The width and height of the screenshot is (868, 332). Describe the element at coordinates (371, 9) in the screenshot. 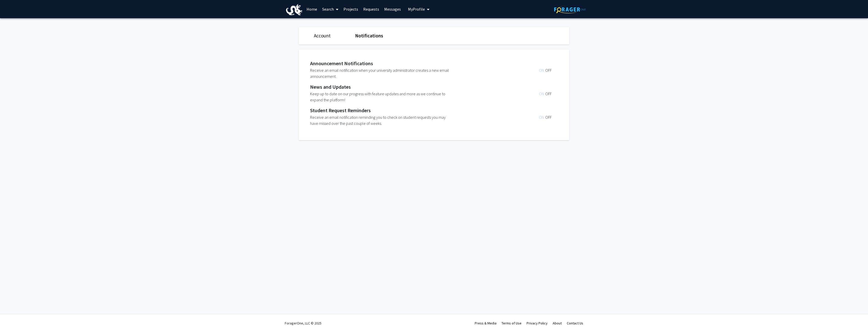

I see `a: Requests` at that location.